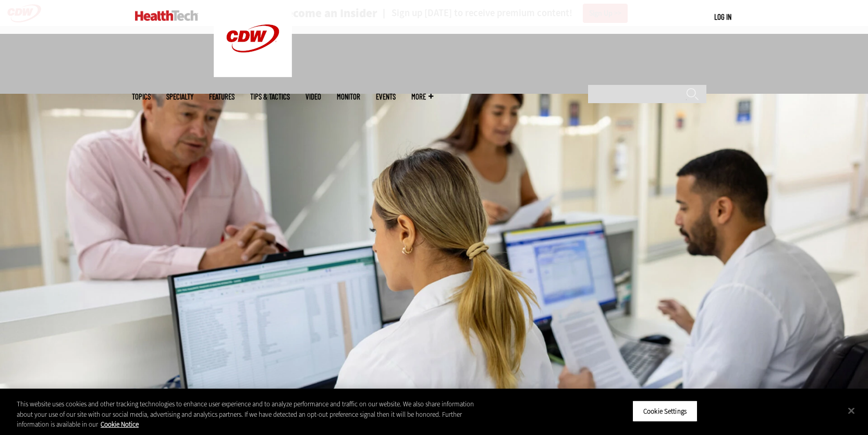 The width and height of the screenshot is (868, 435). Describe the element at coordinates (851, 411) in the screenshot. I see `button: Close` at that location.